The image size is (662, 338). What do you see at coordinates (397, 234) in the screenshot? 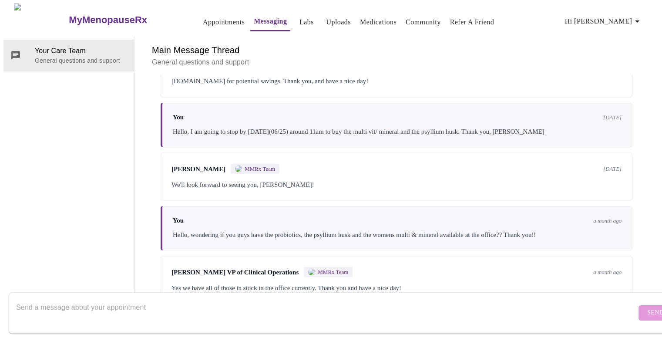
I see `div: Hello, wondering if you guys have the probiotics, the psyllium husk and the womens multi & minera...` at bounding box center [397, 234].